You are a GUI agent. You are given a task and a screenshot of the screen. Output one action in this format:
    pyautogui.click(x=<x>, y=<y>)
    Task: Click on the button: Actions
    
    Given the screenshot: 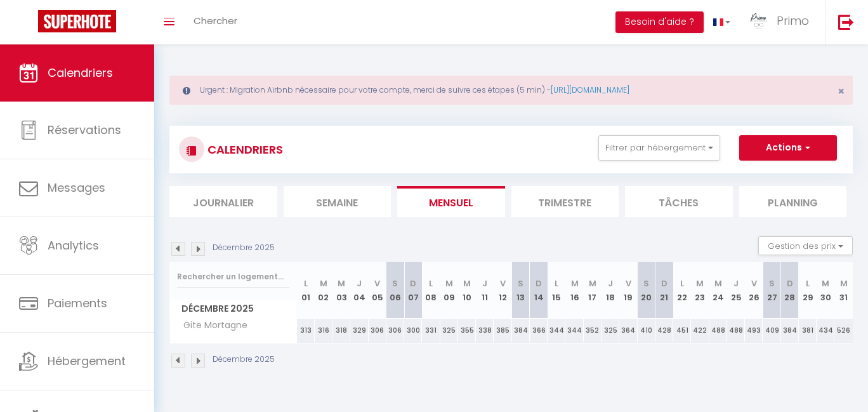 What is the action you would take?
    pyautogui.click(x=788, y=148)
    